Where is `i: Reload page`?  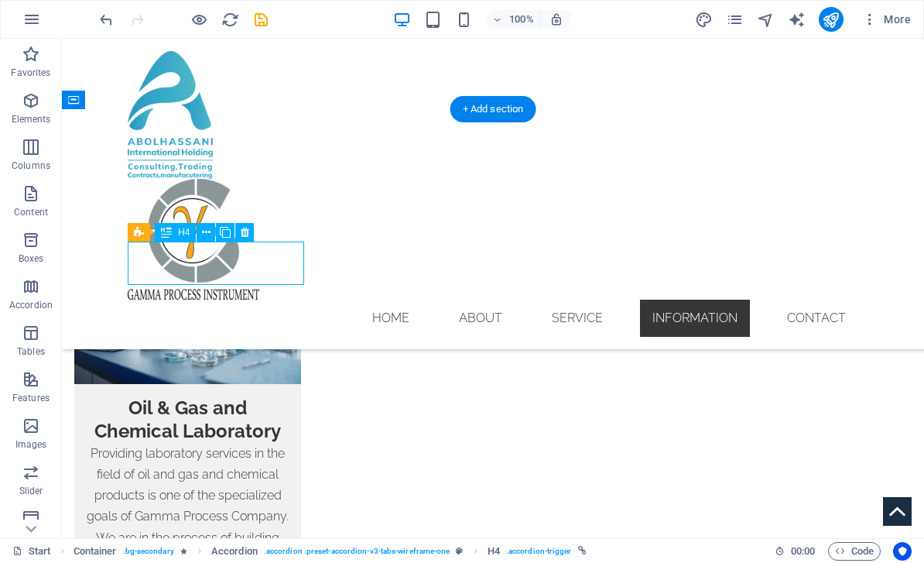 i: Reload page is located at coordinates (230, 19).